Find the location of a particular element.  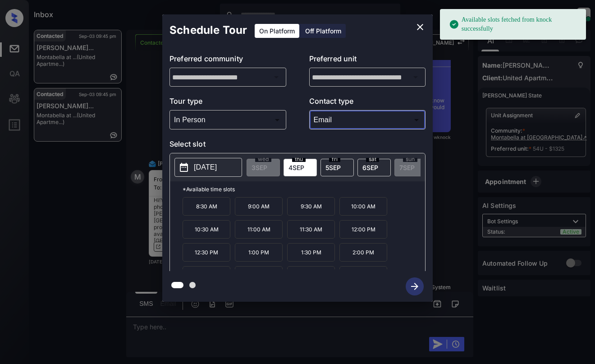

p: 10:30 AM is located at coordinates (206, 229).